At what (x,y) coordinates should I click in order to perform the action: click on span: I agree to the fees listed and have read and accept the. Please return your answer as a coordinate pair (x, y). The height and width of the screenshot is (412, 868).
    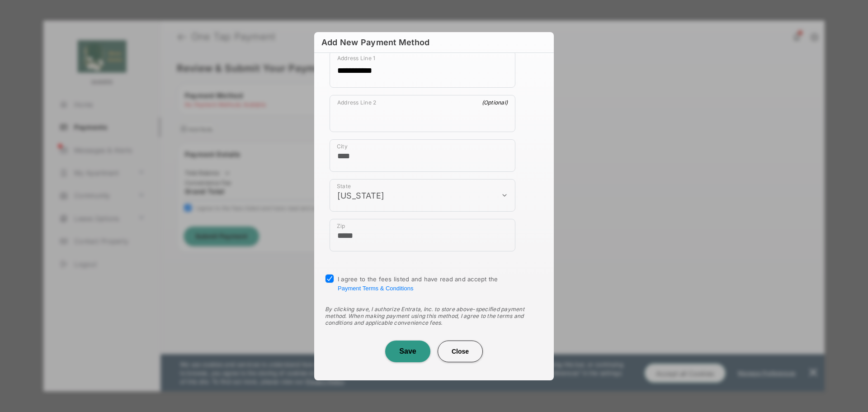
    Looking at the image, I should click on (418, 284).